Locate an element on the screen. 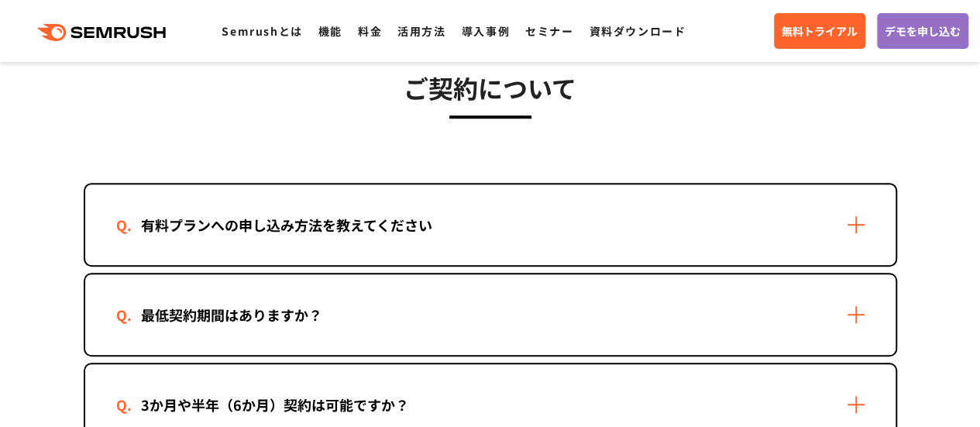 This screenshot has width=980, height=427. a: セミナー is located at coordinates (549, 31).